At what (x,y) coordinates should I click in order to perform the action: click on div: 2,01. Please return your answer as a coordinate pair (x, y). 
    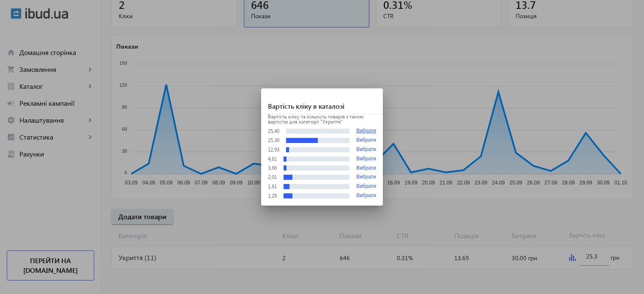
    Looking at the image, I should click on (272, 178).